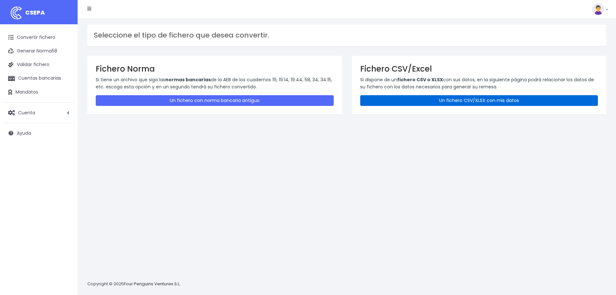 The height and width of the screenshot is (295, 616). What do you see at coordinates (480, 83) in the screenshot?
I see `p: Si dispone de un con sus datos, en la siguiente página podrá relacionar los datos de su fichero c...` at bounding box center [480, 83].